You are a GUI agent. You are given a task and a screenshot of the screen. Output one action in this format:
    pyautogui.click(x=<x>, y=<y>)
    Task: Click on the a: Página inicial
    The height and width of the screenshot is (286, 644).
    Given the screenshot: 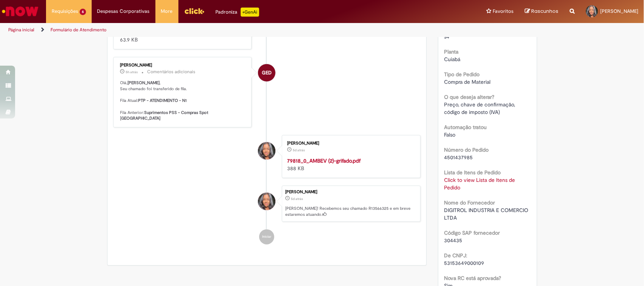 What is the action you would take?
    pyautogui.click(x=21, y=30)
    